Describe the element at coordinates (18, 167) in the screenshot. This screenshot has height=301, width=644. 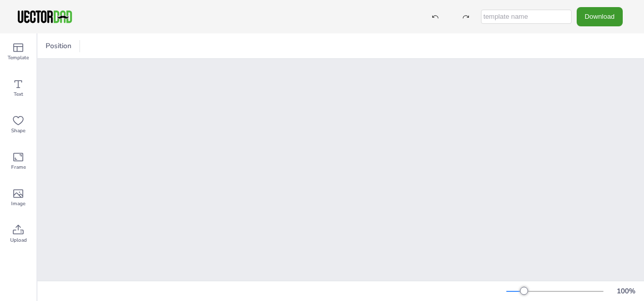
I see `span: Frame` at that location.